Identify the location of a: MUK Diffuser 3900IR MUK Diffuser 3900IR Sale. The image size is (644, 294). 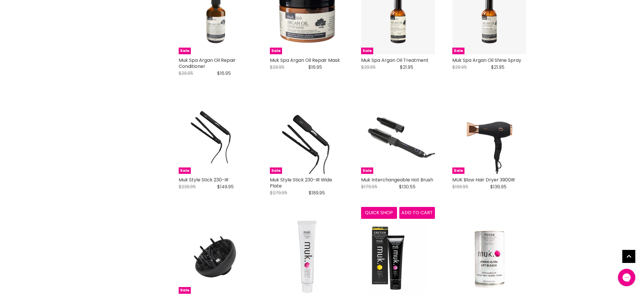
(216, 256).